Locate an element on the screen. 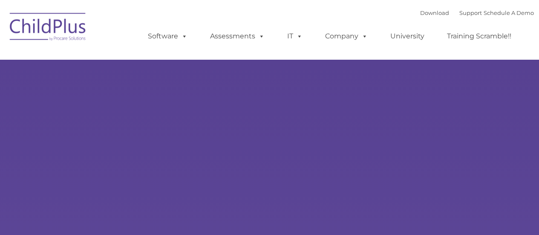  a: Support is located at coordinates (471, 13).